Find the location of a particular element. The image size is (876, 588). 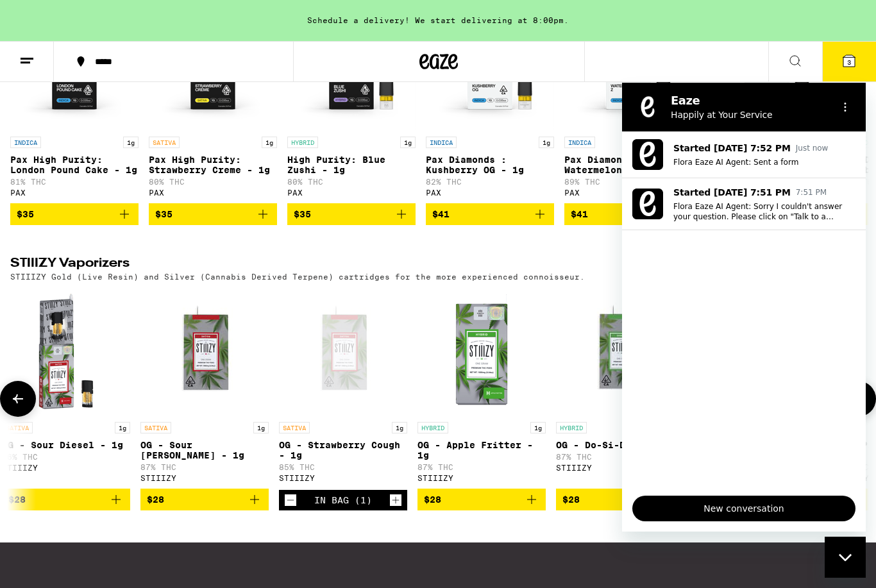

p: Pax Diamonds : Watermelon Z - 1g is located at coordinates (628, 165).